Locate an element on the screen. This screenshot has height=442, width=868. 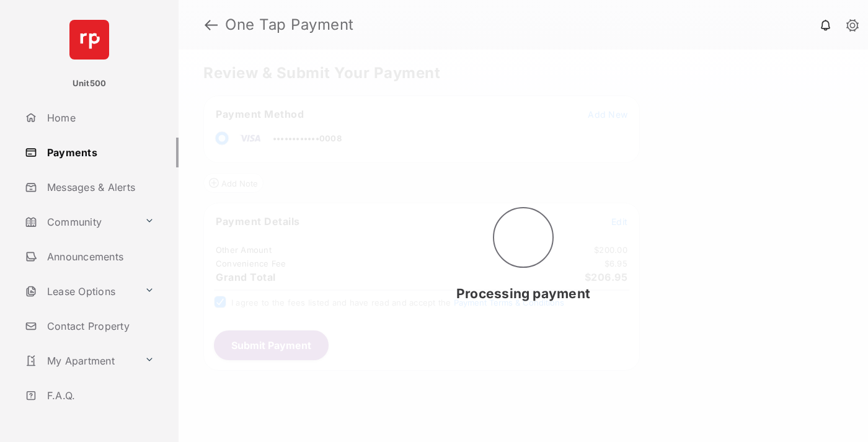
a: Home is located at coordinates (99, 118).